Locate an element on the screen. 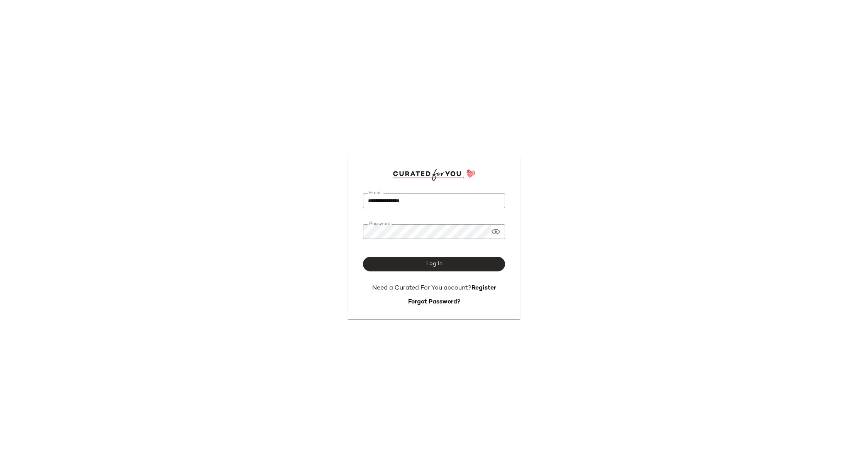 This screenshot has width=868, height=476. button: Log In is located at coordinates (434, 264).